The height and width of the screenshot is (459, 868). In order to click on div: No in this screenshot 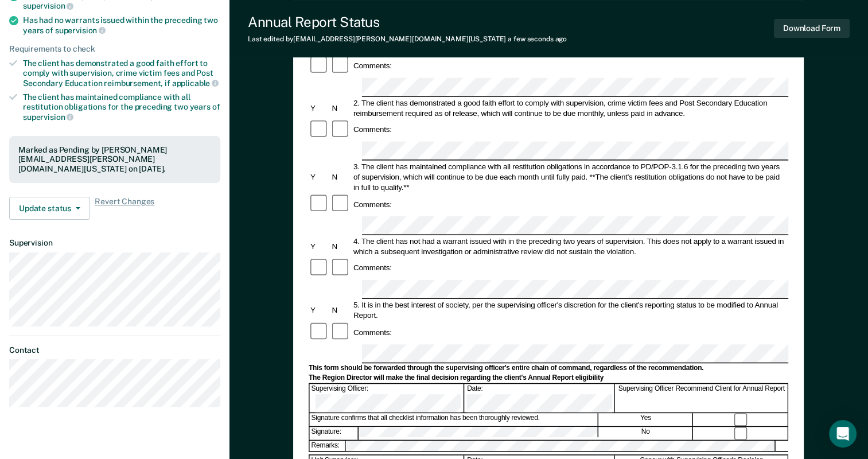, I will do `click(646, 433)`.